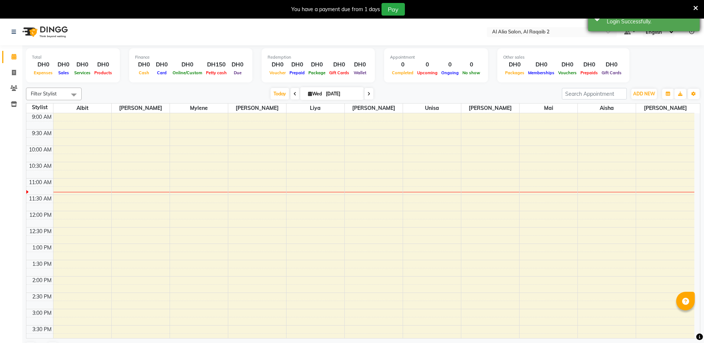  What do you see at coordinates (297, 73) in the screenshot?
I see `span: Prepaid` at bounding box center [297, 73].